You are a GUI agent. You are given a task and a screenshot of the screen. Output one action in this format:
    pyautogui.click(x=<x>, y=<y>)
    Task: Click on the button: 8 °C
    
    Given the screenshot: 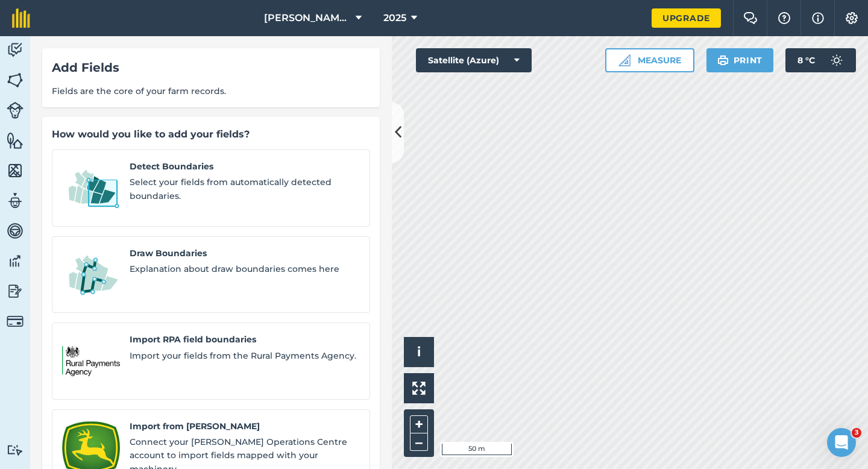 What is the action you would take?
    pyautogui.click(x=821, y=60)
    